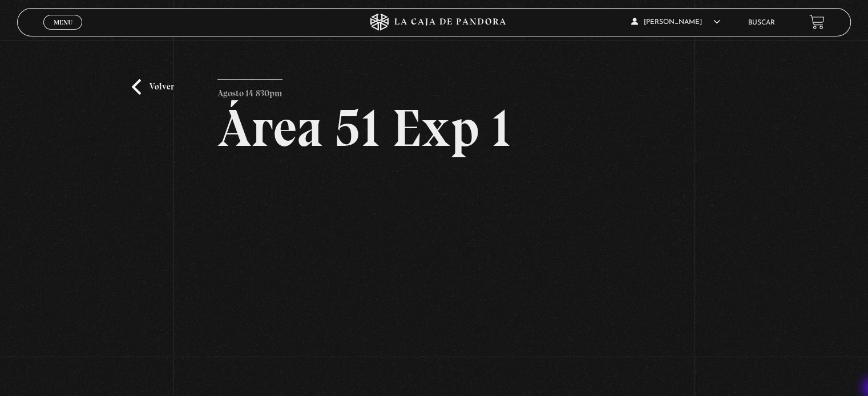 This screenshot has height=396, width=868. What do you see at coordinates (434, 129) in the screenshot?
I see `h2: Área 51 Exp 1` at bounding box center [434, 129].